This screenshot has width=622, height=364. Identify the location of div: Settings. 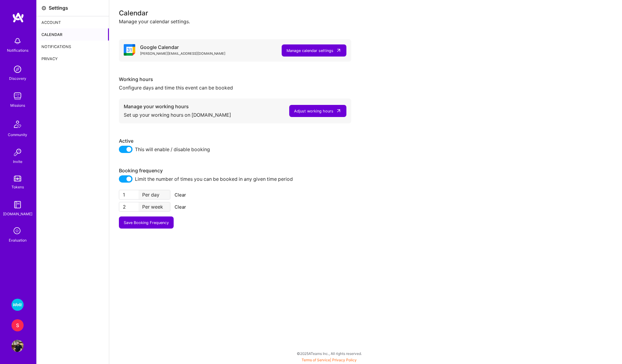
(59, 8).